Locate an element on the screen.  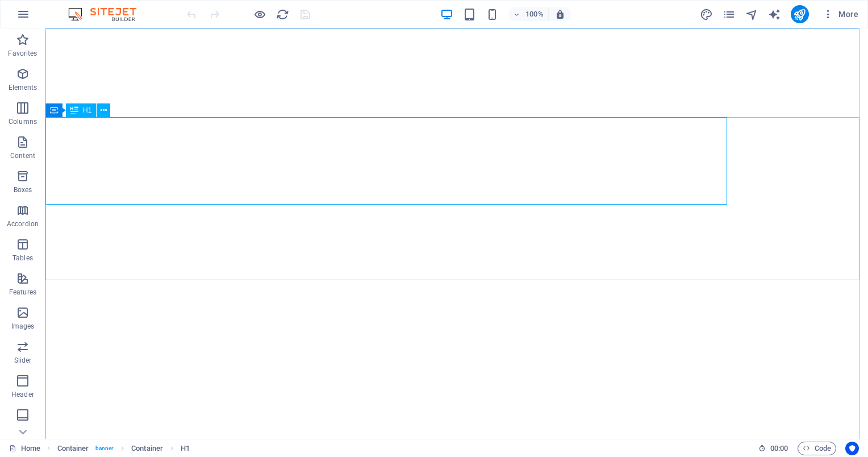
button: 100% is located at coordinates (529, 14).